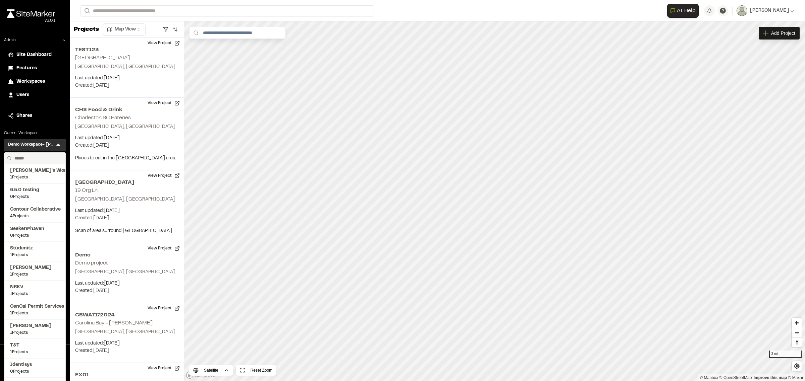 The image size is (805, 381). I want to click on a: 6.5.0 testing0Projects, so click(35, 193).